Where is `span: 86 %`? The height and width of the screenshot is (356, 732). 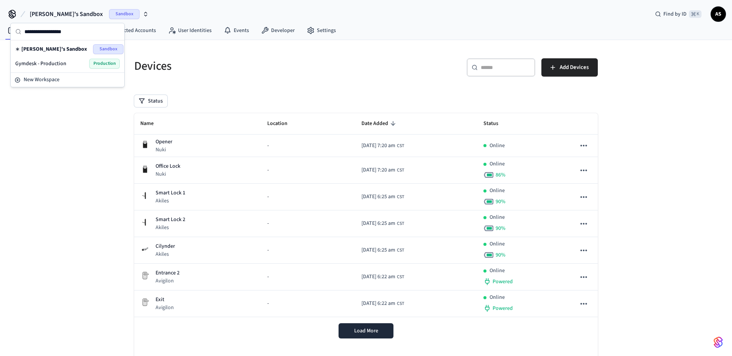 span: 86 % is located at coordinates (500, 175).